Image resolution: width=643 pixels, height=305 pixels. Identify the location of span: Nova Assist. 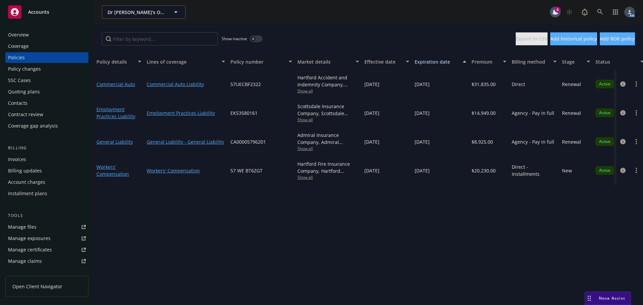
(612, 298).